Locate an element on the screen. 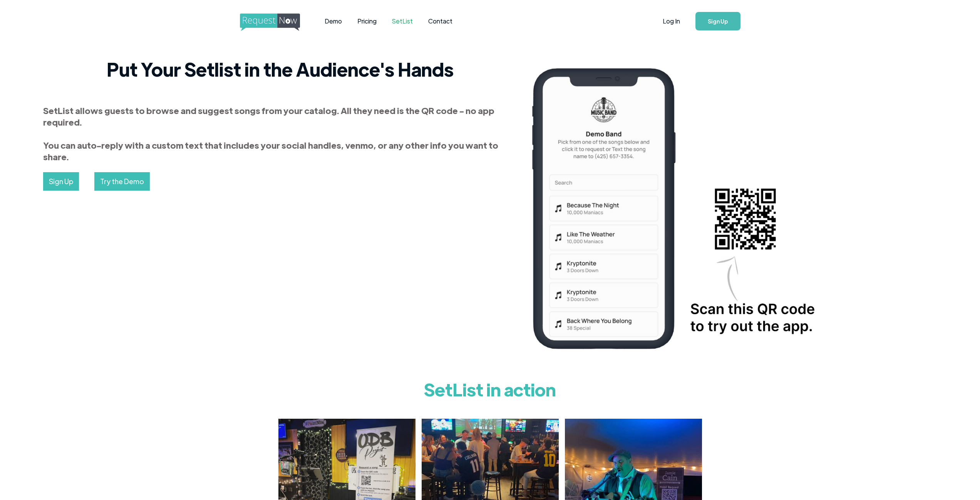 The width and height of the screenshot is (980, 500). h2: Put Your Setlist in the Audience's Hands is located at coordinates (280, 69).